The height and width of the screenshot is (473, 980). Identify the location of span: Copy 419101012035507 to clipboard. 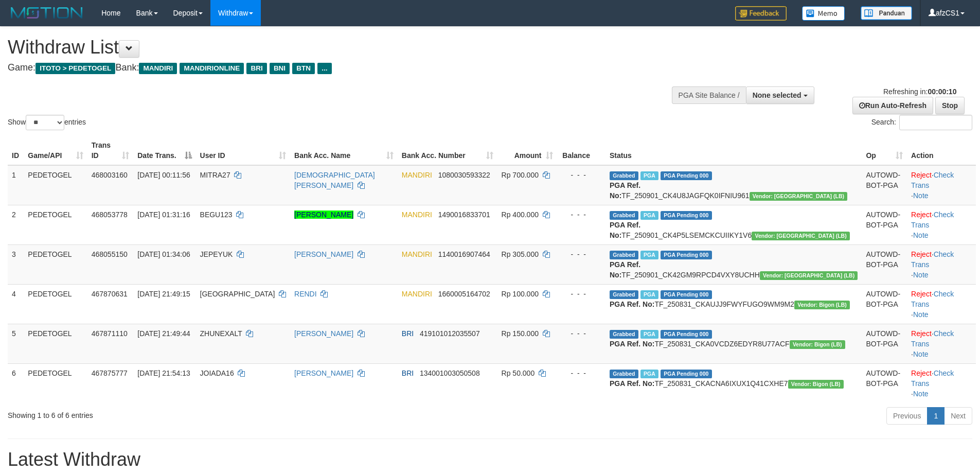
(449, 333).